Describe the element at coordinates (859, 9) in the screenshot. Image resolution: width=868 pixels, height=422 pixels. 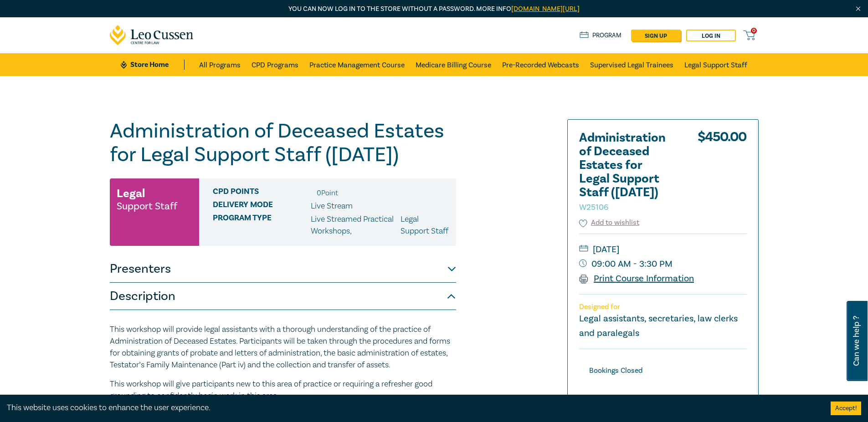
I see `img: Close` at that location.